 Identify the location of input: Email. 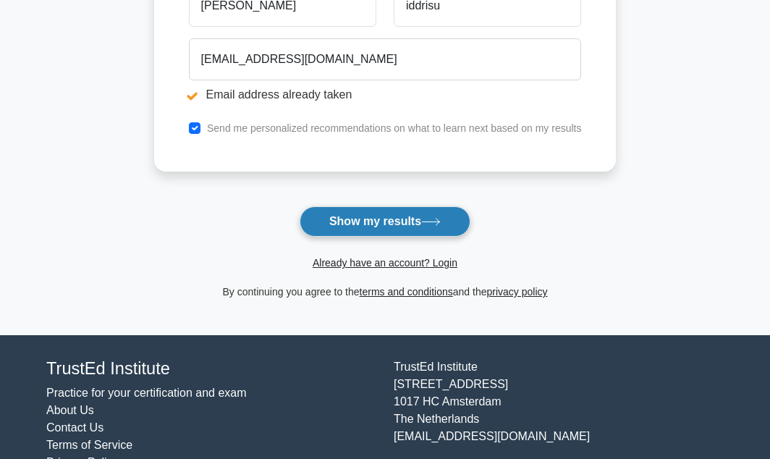
(385, 59).